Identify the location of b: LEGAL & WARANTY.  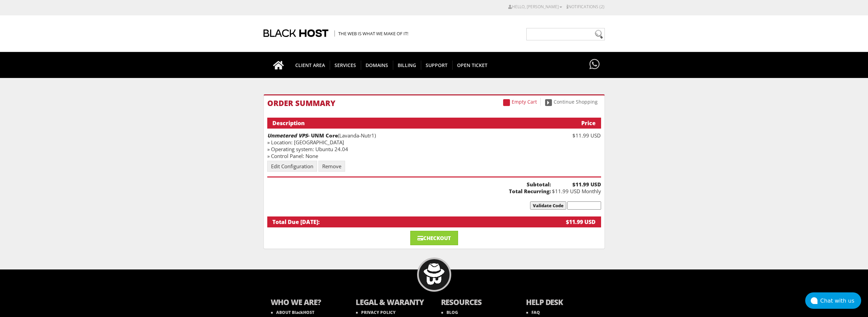
(391, 302).